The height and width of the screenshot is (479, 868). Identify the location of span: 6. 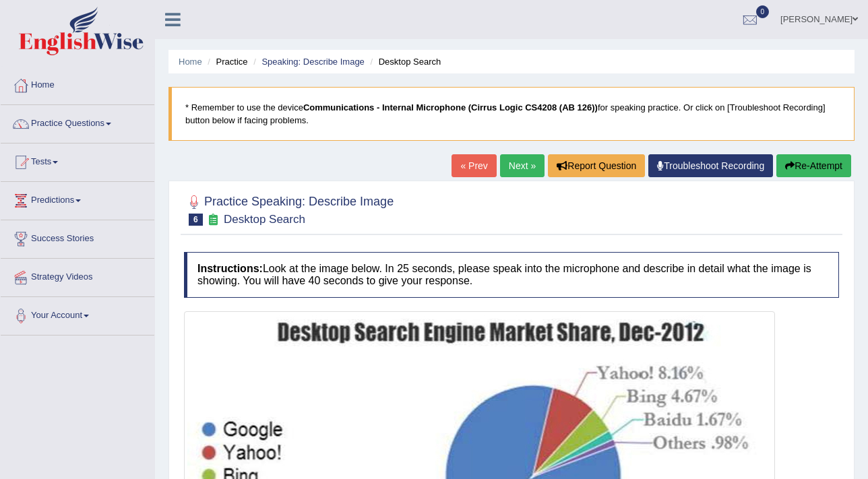
(195, 220).